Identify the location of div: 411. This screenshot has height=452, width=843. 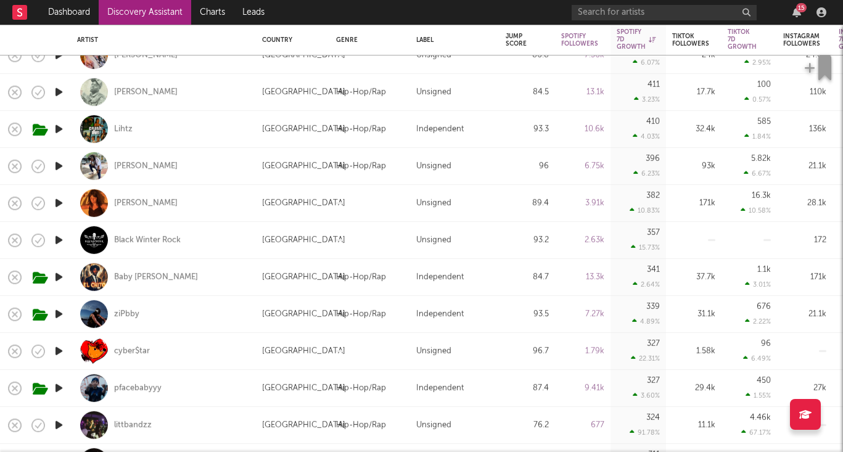
(654, 84).